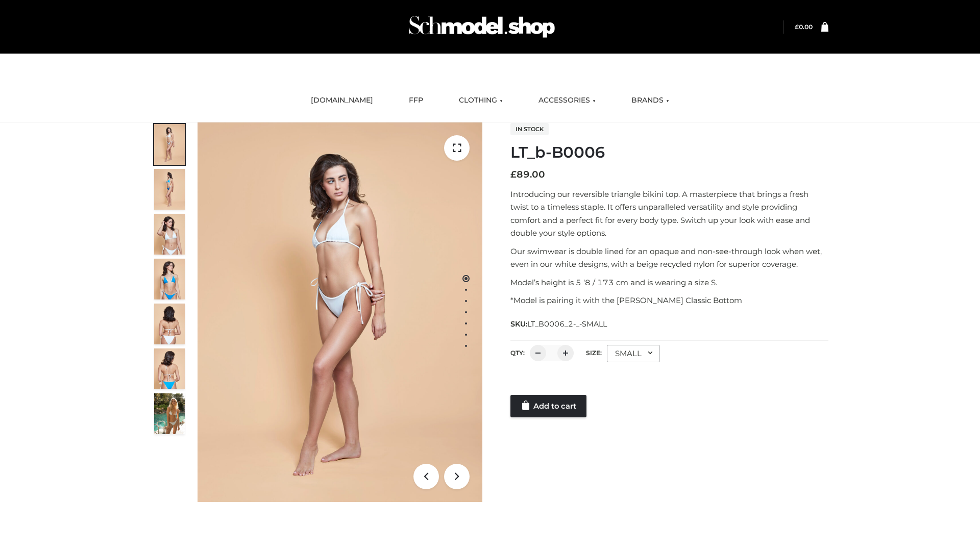 Image resolution: width=980 pixels, height=551 pixels. Describe the element at coordinates (170, 324) in the screenshot. I see `img: ArielClassicBikiniTop_CloudNine_AzureSky_OW114ECO_7-scaled.jpg` at that location.